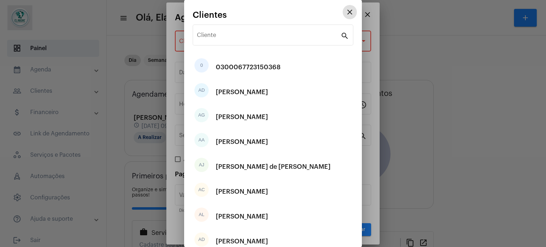 The width and height of the screenshot is (546, 247). Describe the element at coordinates (202, 65) in the screenshot. I see `div: 0` at that location.